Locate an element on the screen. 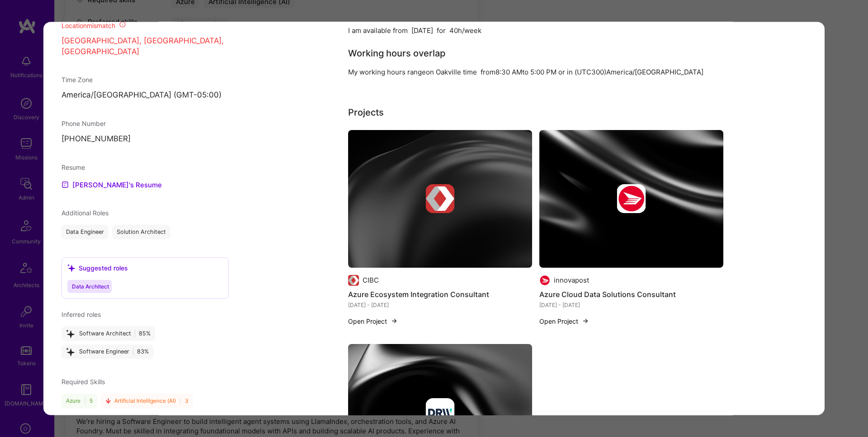 This screenshot has width=868, height=437. span: Resume is located at coordinates (73, 168).